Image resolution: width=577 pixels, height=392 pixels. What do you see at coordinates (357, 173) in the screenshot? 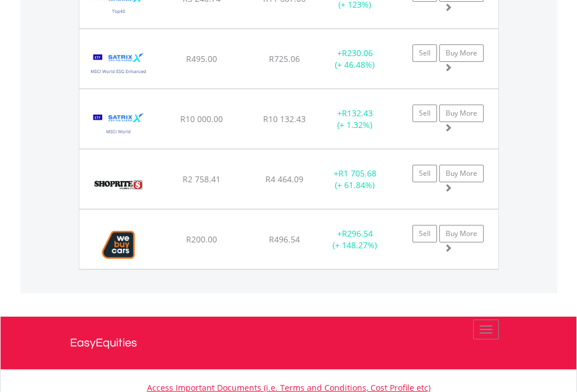
I see `span: R1 705.68` at bounding box center [357, 173].